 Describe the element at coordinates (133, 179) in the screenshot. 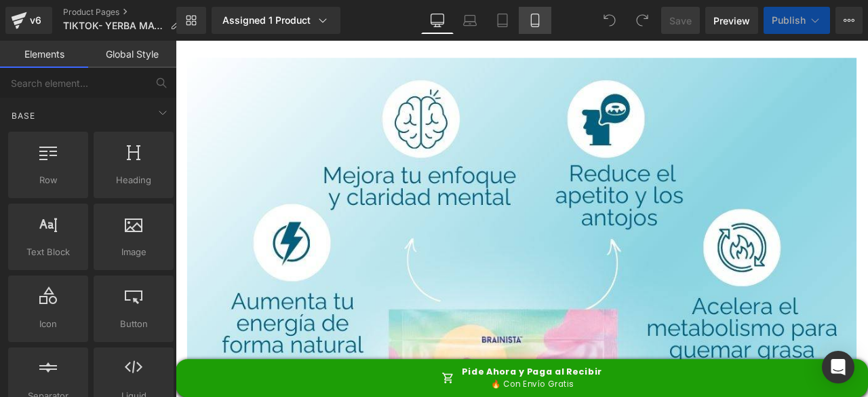

I see `span: Heading` at that location.